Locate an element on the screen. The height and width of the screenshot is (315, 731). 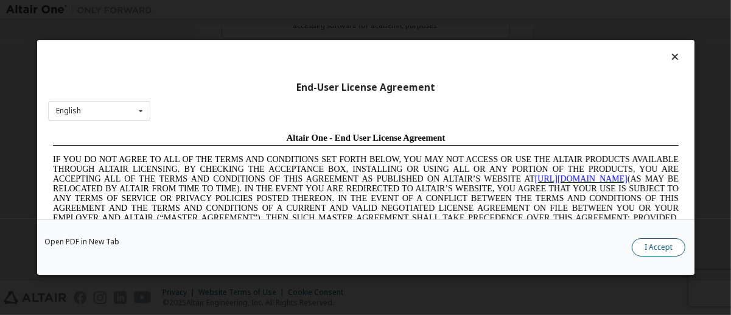
div: English is located at coordinates (68, 111).